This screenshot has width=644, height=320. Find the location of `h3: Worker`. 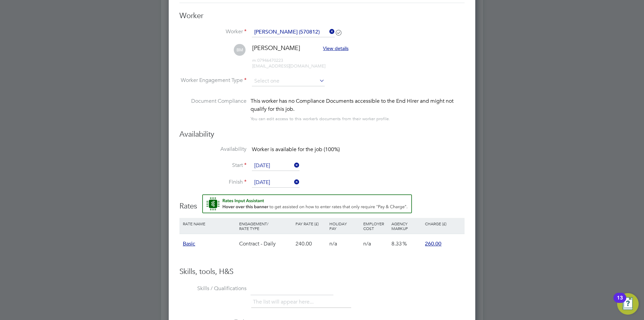

h3: Worker is located at coordinates (322, 16).